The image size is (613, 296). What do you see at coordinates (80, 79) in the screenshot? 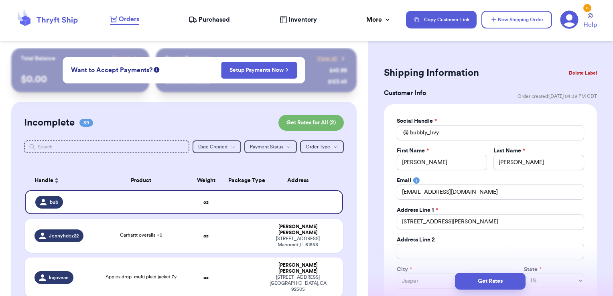
I see `p: $ 0.00` at bounding box center [80, 79].